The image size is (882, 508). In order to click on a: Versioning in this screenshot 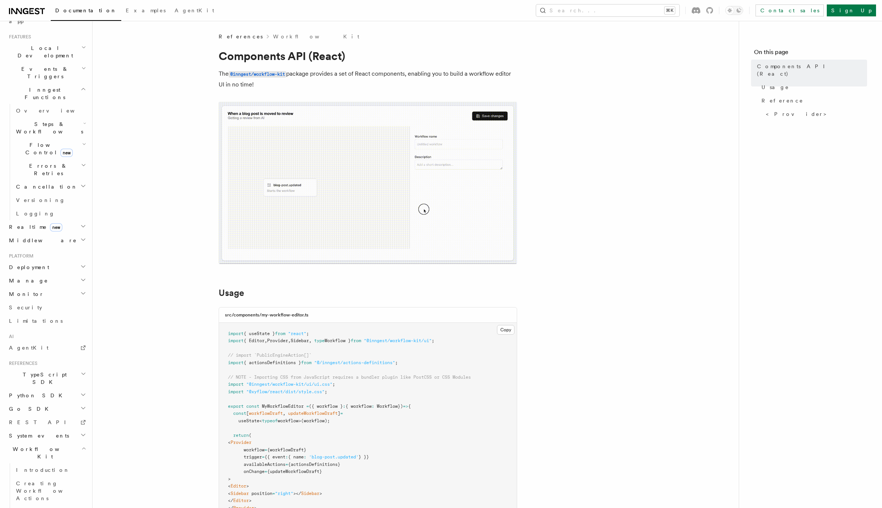, I will do `click(50, 200)`.